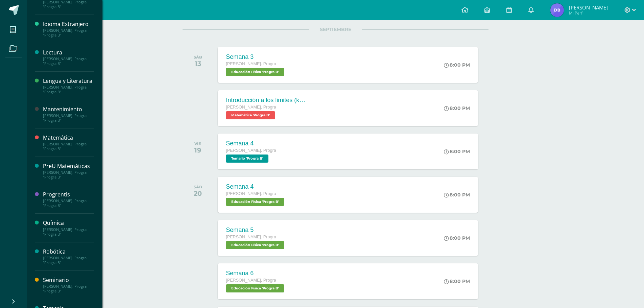 Image resolution: width=644 pixels, height=308 pixels. Describe the element at coordinates (256, 57) in the screenshot. I see `div: Semana 3` at that location.